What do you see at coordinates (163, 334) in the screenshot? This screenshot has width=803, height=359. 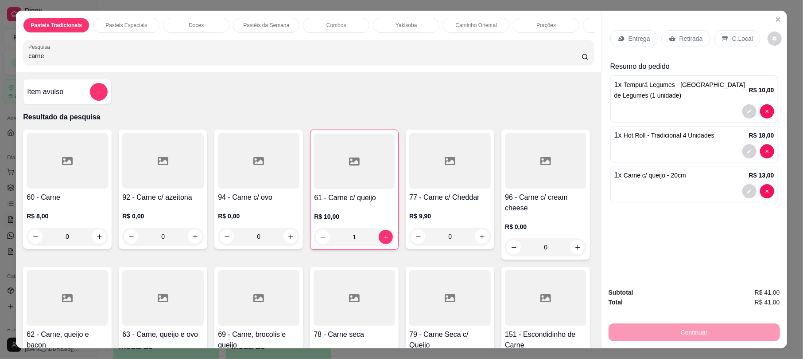 I see `h4: 63 - Carne, queijo e ovo` at bounding box center [163, 334].